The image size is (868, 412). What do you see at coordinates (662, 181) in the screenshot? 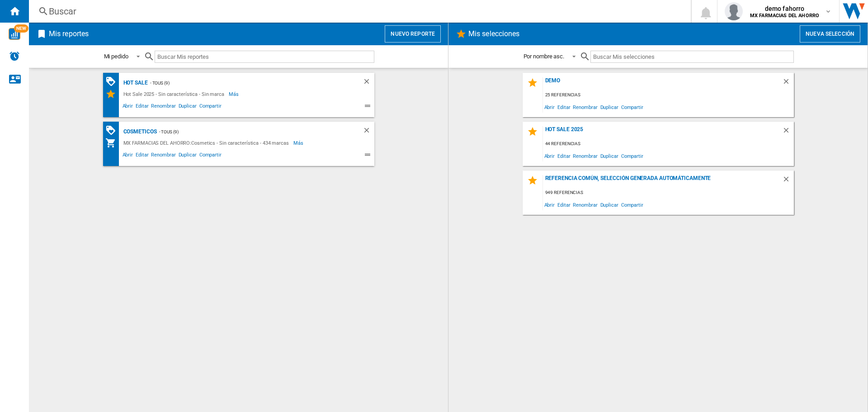
I see `div: Referencia común, selección generada automáticamente` at bounding box center [662, 181].